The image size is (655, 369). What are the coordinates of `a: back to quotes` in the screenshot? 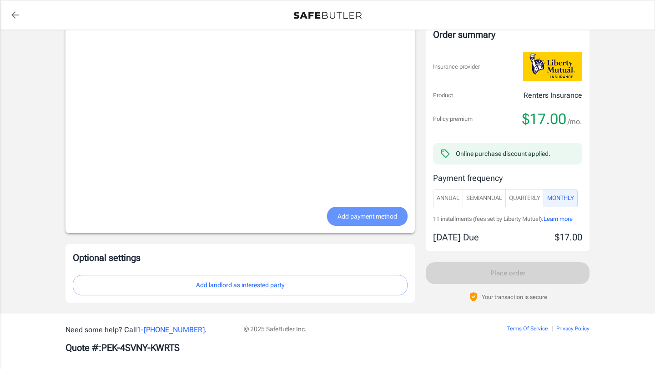 It's located at (15, 15).